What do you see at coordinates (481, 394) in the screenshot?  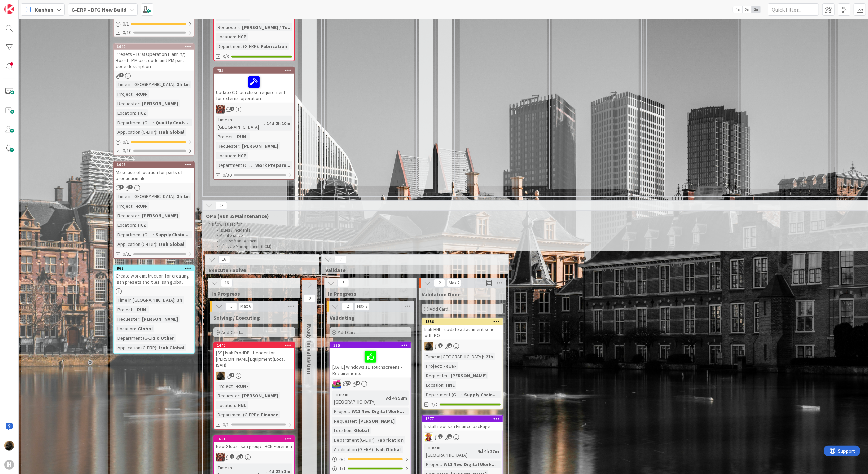 I see `div: Supply Chain...` at bounding box center [481, 394].